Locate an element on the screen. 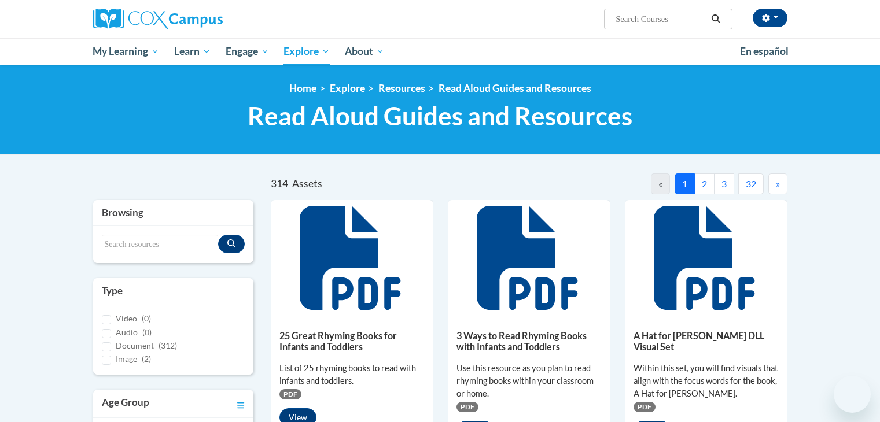 This screenshot has height=422, width=880. a: Toggle collapse is located at coordinates (241, 404).